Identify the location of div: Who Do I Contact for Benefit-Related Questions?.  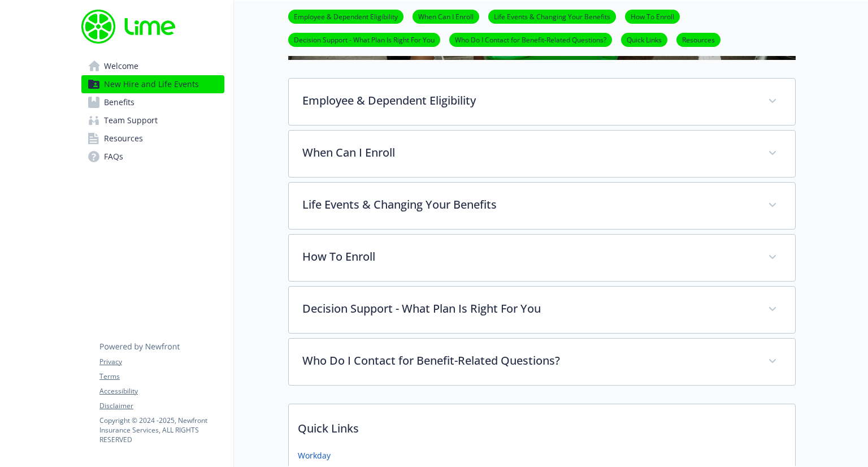
(542, 362).